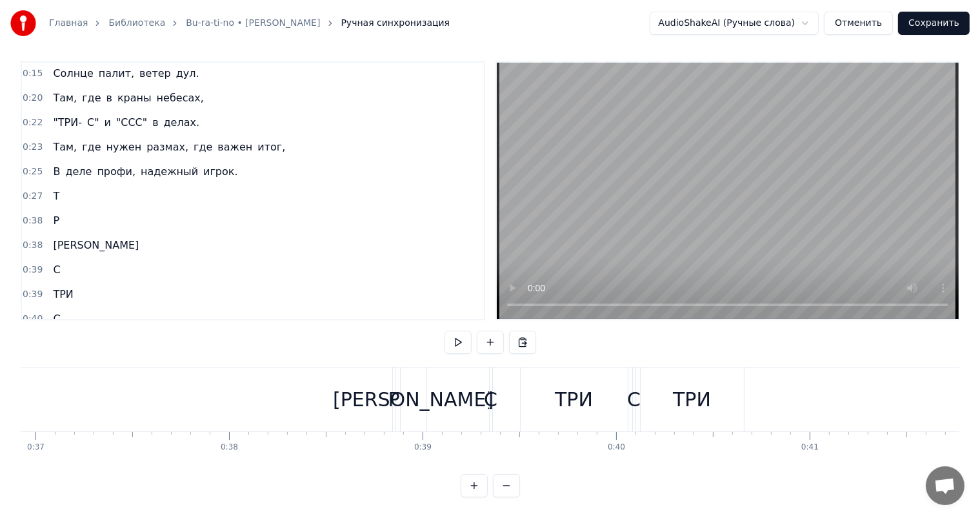  Describe the element at coordinates (62, 294) in the screenshot. I see `span: ТРИ` at that location.